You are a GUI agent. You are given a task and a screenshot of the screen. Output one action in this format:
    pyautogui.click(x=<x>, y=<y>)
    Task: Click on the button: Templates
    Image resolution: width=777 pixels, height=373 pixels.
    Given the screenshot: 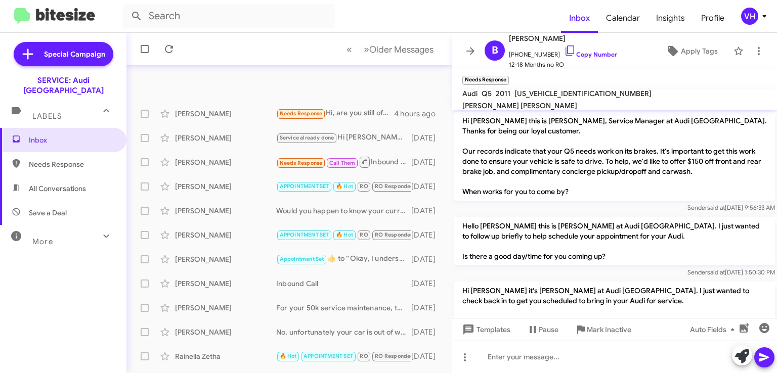 What is the action you would take?
    pyautogui.click(x=485, y=330)
    